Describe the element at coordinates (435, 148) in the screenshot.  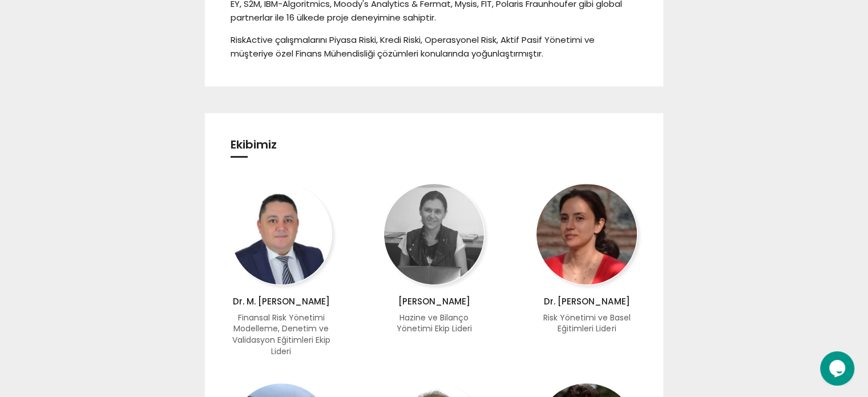
I see `h3: Ekibimiz` at that location.